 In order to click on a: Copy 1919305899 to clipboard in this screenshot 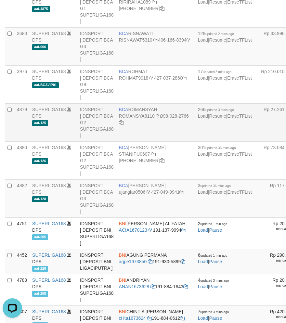, I will do `click(183, 262)`.